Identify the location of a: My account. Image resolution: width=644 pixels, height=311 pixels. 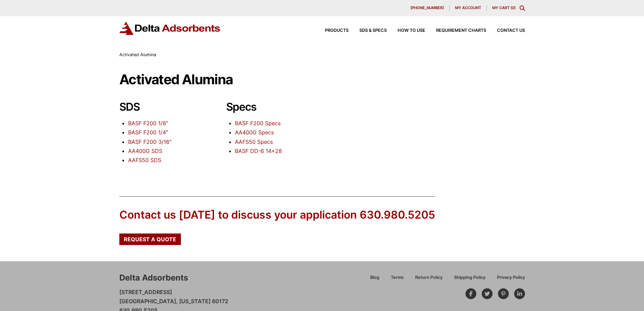
(468, 8).